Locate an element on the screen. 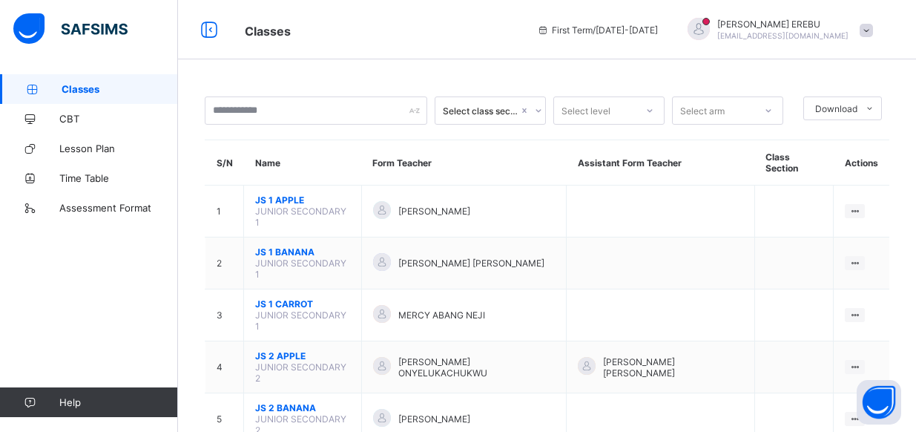  th: S/N is located at coordinates (225, 162).